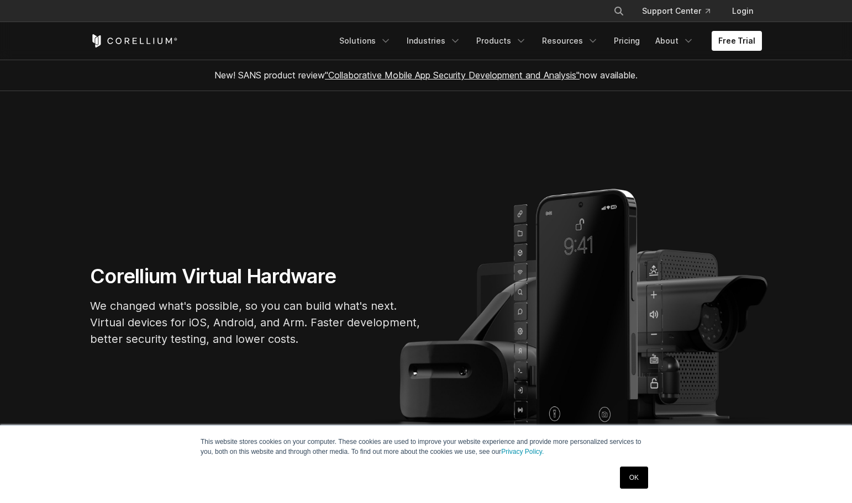 This screenshot has height=503, width=852. What do you see at coordinates (501, 41) in the screenshot?
I see `a: Products` at bounding box center [501, 41].